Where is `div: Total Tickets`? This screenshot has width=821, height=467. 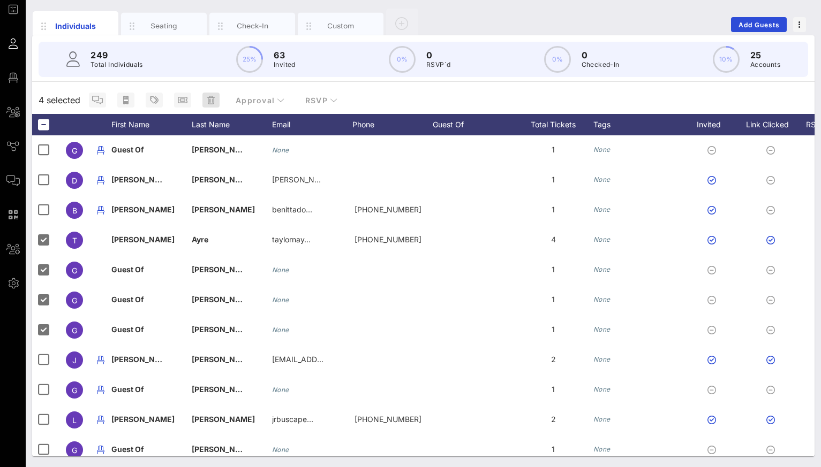
div: Total Tickets is located at coordinates (553, 125).